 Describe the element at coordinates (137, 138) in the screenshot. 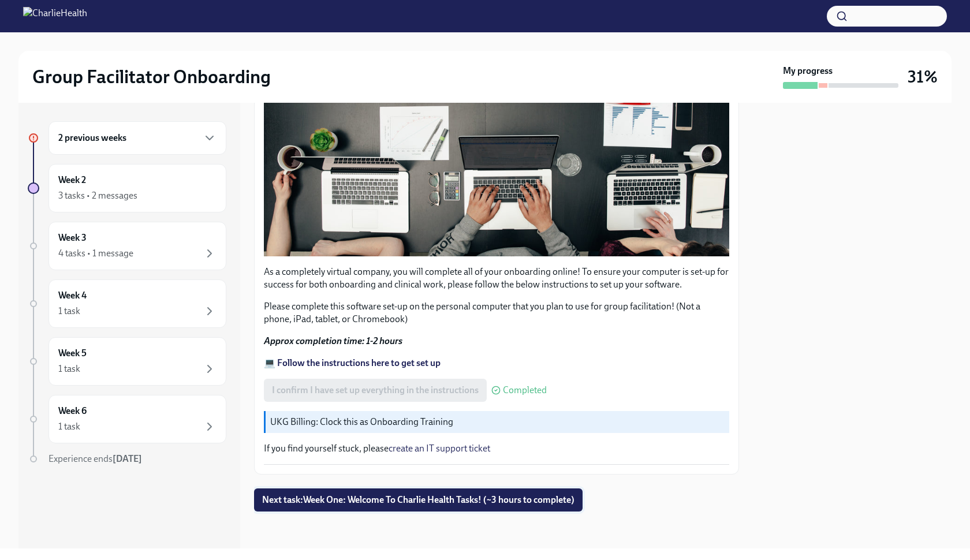

I see `div: 2 previous weeks` at that location.